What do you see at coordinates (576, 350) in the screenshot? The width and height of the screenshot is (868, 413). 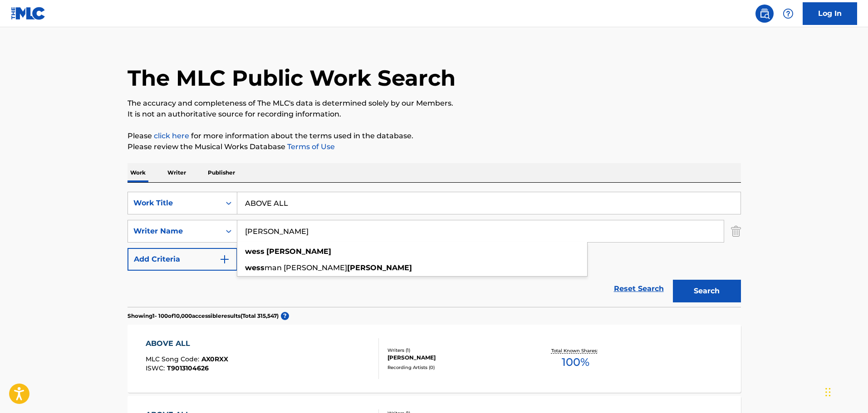 I see `p: Total Known Shares:` at bounding box center [576, 350].